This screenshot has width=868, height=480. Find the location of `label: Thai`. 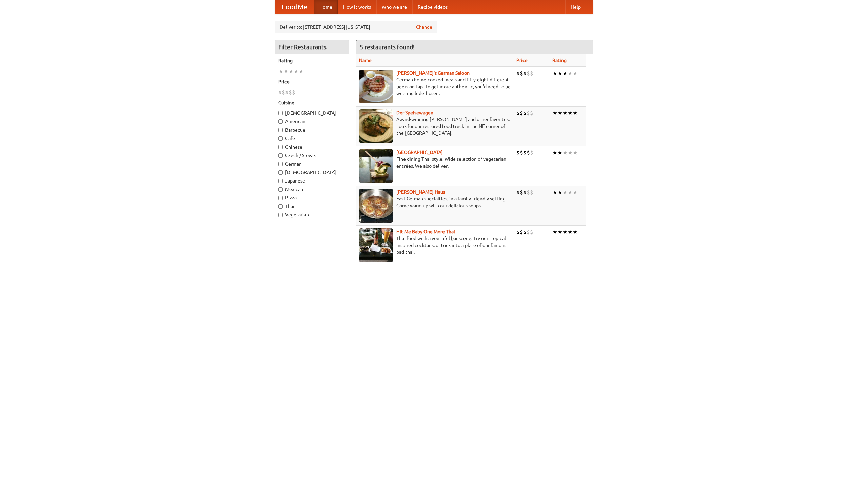

label: Thai is located at coordinates (312, 206).